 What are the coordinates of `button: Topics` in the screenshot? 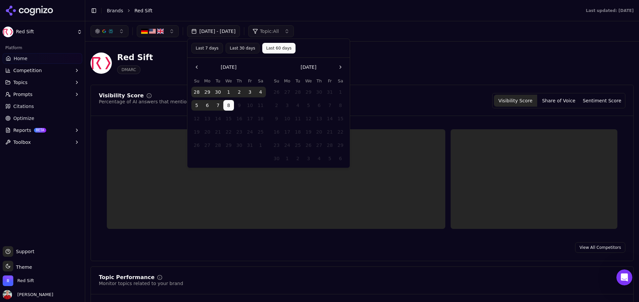 It's located at (42, 83).